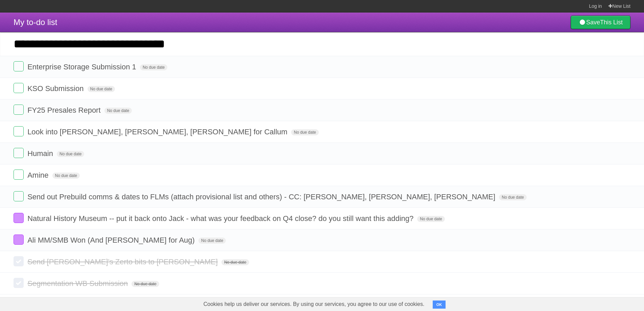 Image resolution: width=644 pixels, height=311 pixels. I want to click on span: My to-do list, so click(35, 22).